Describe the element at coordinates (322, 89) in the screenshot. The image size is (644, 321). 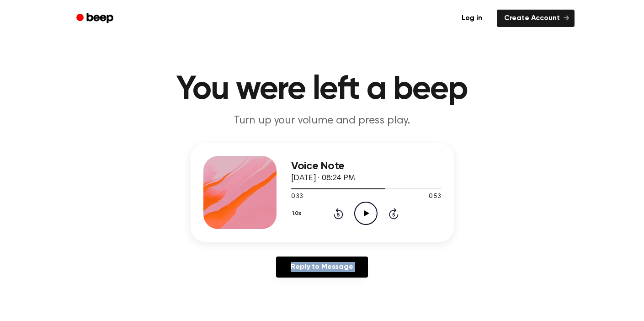
I see `h1: You were left a beep` at that location.